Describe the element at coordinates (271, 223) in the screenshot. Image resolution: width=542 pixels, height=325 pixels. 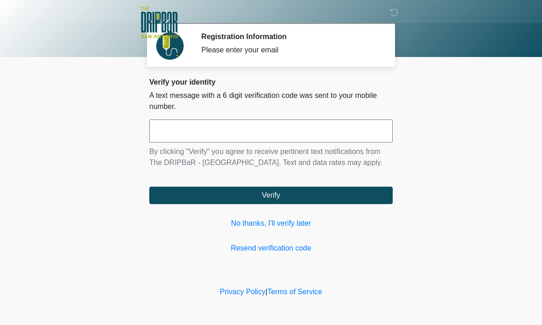
I see `a: No thanks, I'll verify later` at that location.